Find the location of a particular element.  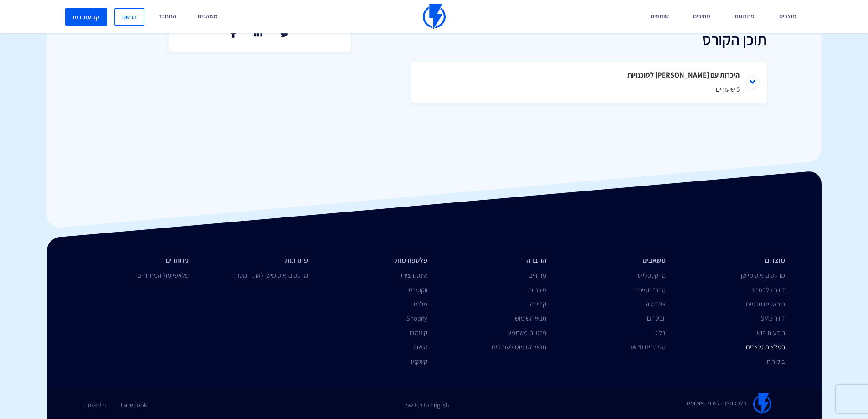

span: 5 שיעורים is located at coordinates (589, 89).